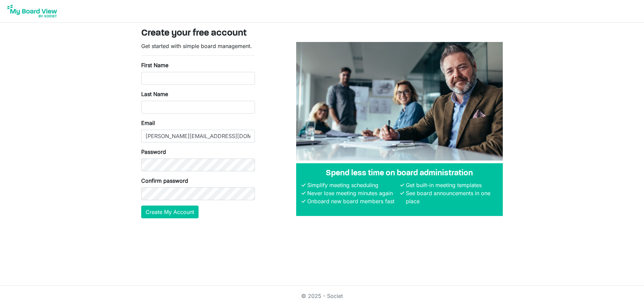 Image resolution: width=644 pixels, height=306 pixels. What do you see at coordinates (352, 185) in the screenshot?
I see `li: Simplify meeting scheduling` at bounding box center [352, 185].